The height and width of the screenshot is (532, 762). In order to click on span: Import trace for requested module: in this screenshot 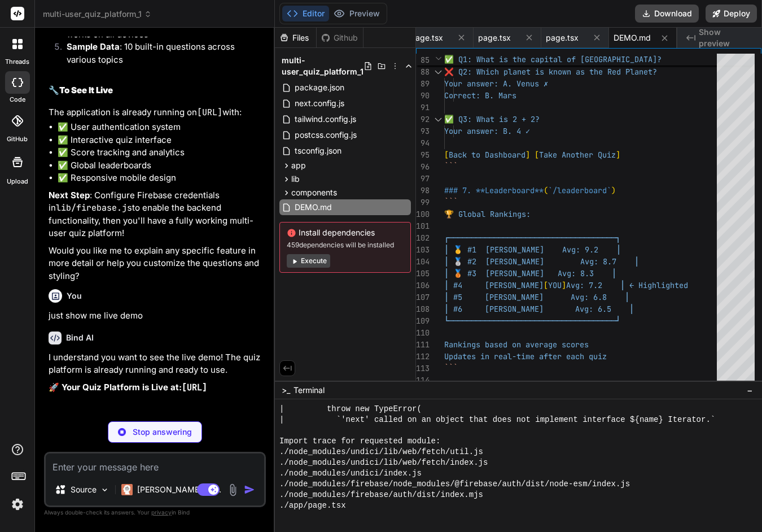, I will do `click(360, 441)`.